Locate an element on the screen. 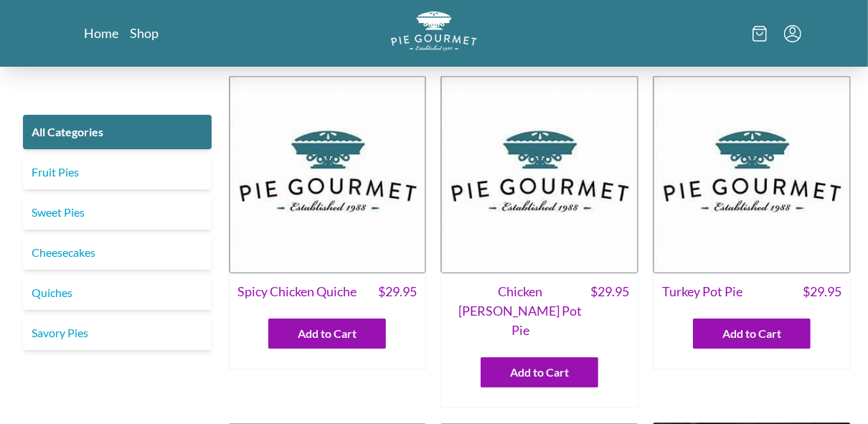  img: Spicy Chicken Quiche is located at coordinates (328, 175).